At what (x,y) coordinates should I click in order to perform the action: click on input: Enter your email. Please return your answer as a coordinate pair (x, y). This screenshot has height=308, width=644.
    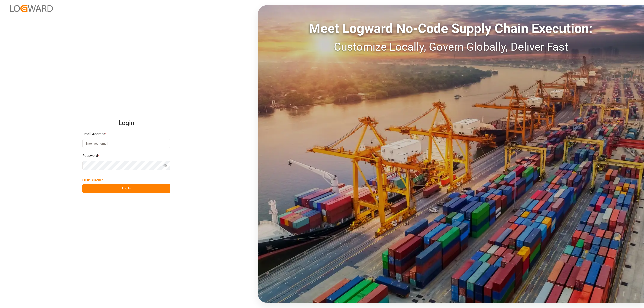
    Looking at the image, I should click on (126, 143).